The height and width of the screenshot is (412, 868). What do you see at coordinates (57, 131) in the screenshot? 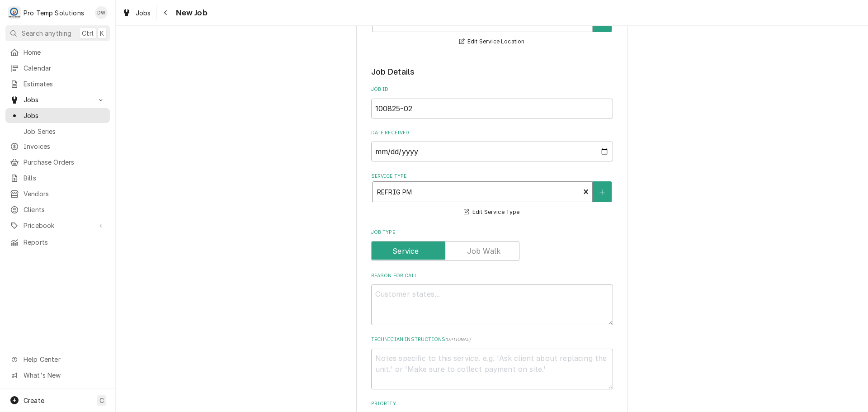
I see `a: Job Series` at bounding box center [57, 131].